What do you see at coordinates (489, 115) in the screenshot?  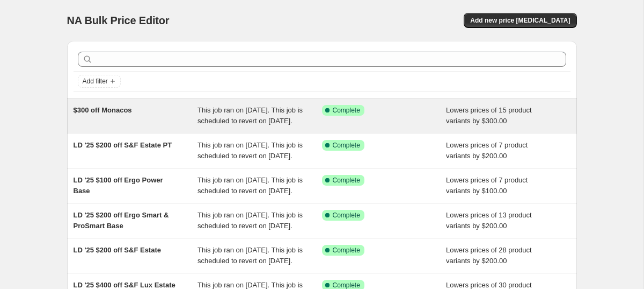 I see `span: Lowers prices of 15 product variants by $300.00` at bounding box center [489, 115].